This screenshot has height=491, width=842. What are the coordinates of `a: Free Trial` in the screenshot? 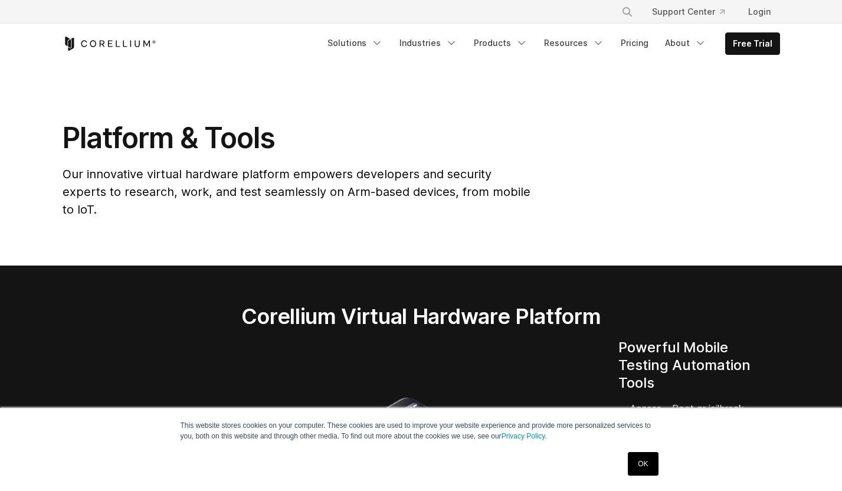 It's located at (752, 44).